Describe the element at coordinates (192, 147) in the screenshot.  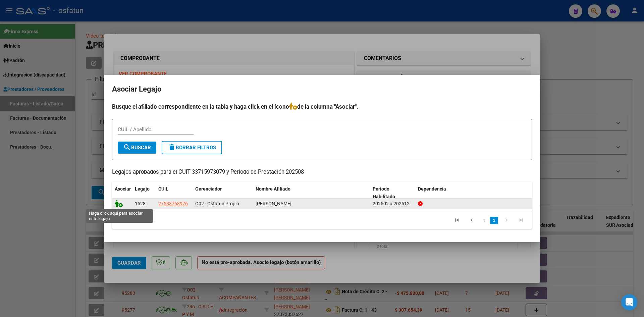
I see `span: Borrar Filtros` at that location.